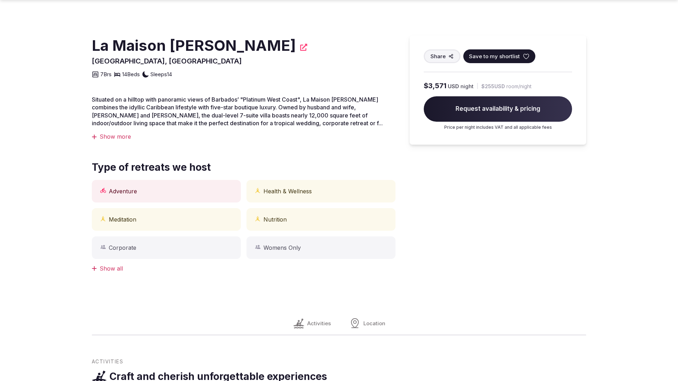  I want to click on span: 14 Beds, so click(131, 74).